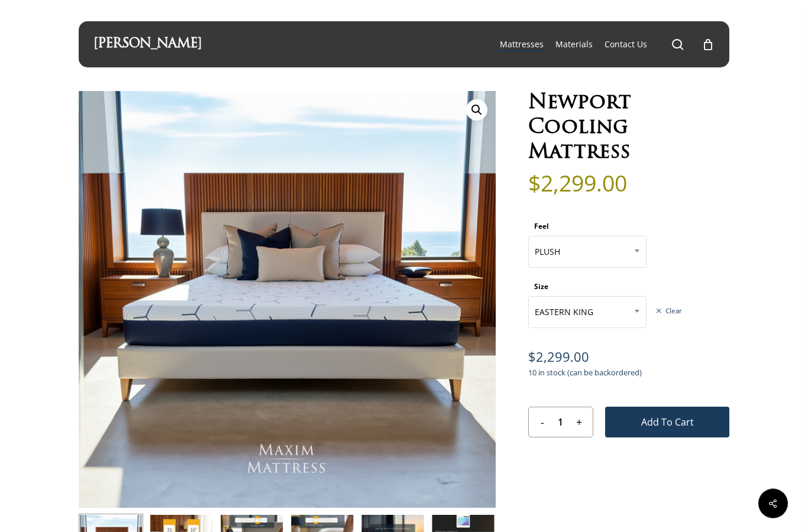 The width and height of the screenshot is (808, 532). I want to click on span: Contact Us, so click(626, 37).